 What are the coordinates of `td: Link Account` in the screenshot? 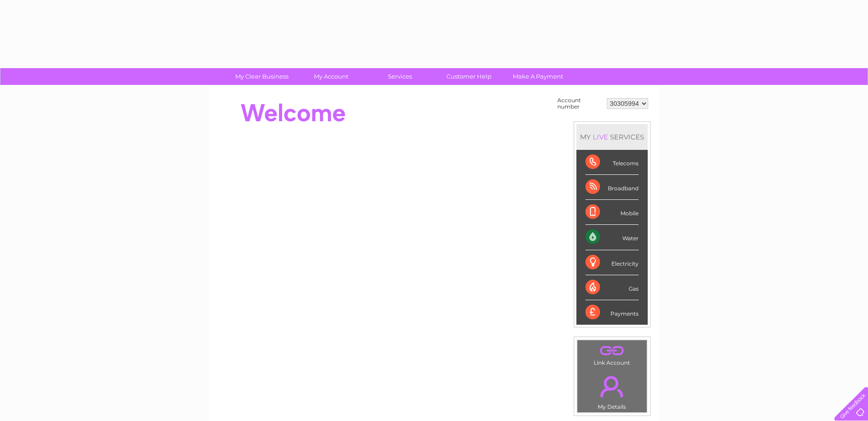 It's located at (612, 354).